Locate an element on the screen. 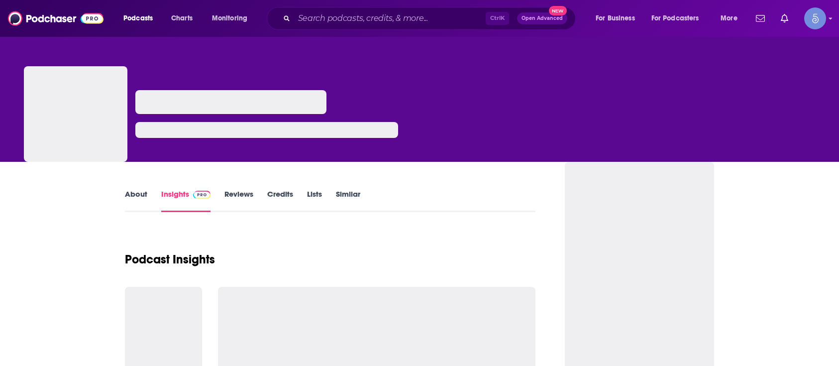  span: Logged in as Spiral5-G1 is located at coordinates (816, 18).